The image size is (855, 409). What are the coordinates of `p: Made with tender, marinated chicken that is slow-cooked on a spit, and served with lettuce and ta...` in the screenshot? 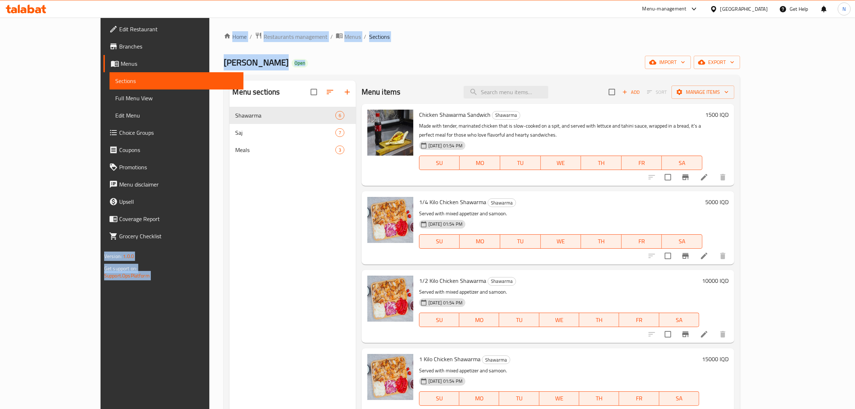 It's located at (560, 130).